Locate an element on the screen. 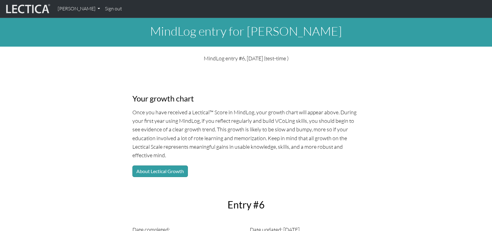  button: About Lectical Growth is located at coordinates (160, 171).